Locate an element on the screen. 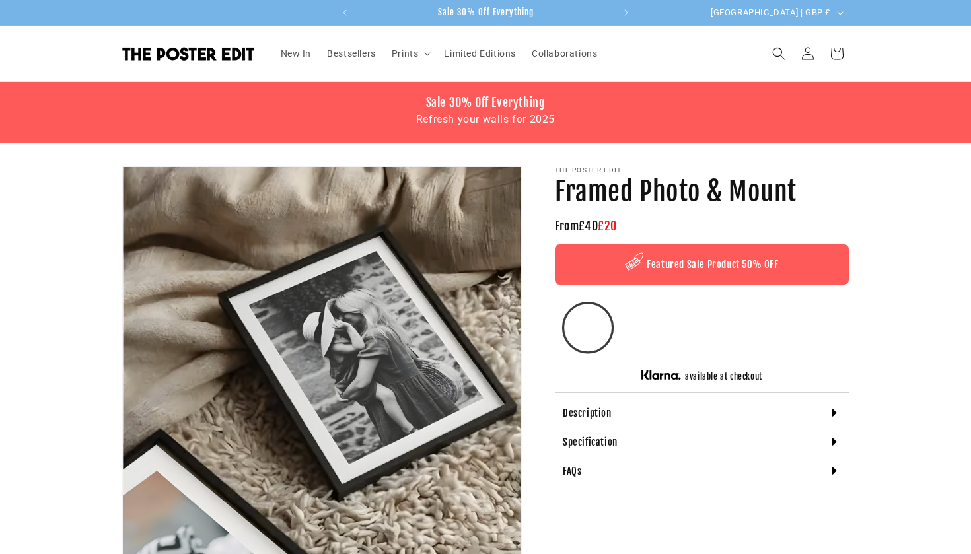  a: Limited Editions is located at coordinates (480, 54).